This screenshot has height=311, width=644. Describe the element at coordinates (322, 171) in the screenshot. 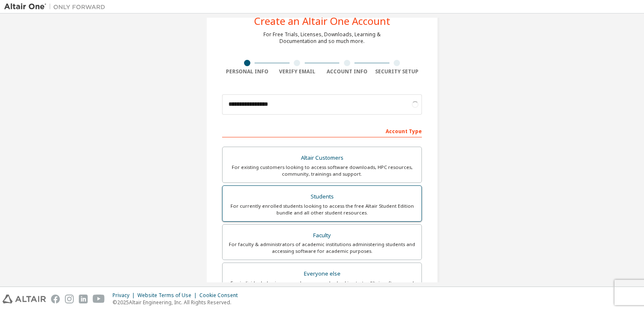

I see `div: For existing customers looking to access software downloads, HPC resources, community, trainings ...` at that location.